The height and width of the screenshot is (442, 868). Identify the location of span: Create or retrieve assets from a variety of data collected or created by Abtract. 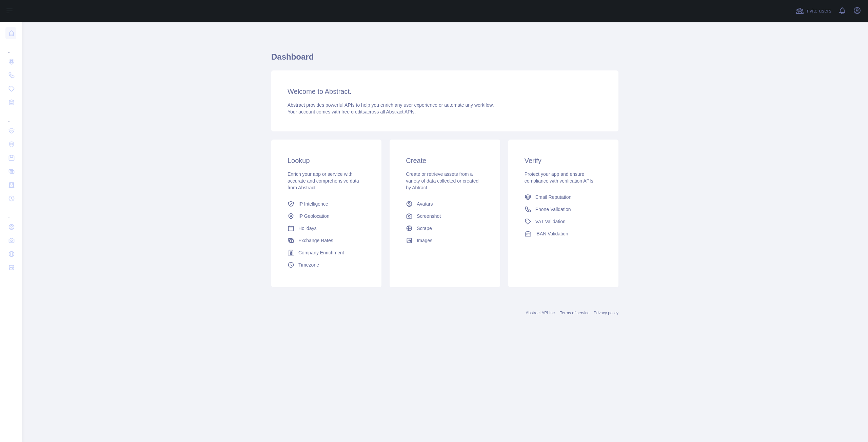
(442, 181).